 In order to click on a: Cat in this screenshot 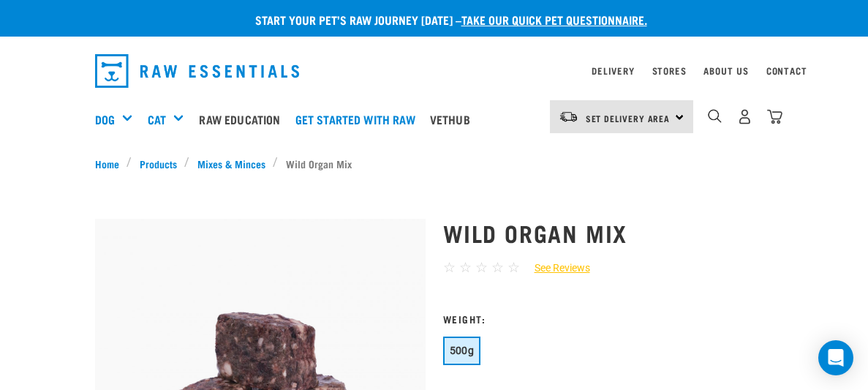, I will do `click(157, 120)`.